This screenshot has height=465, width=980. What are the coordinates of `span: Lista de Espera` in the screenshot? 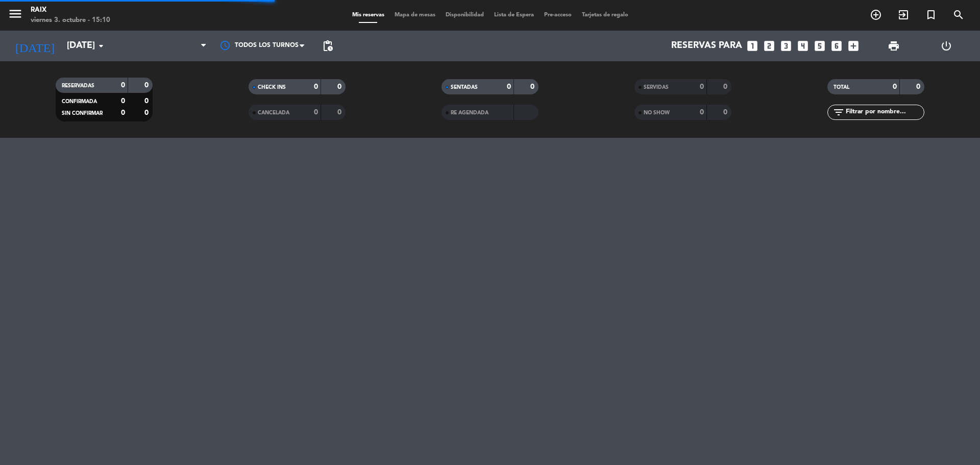 It's located at (514, 15).